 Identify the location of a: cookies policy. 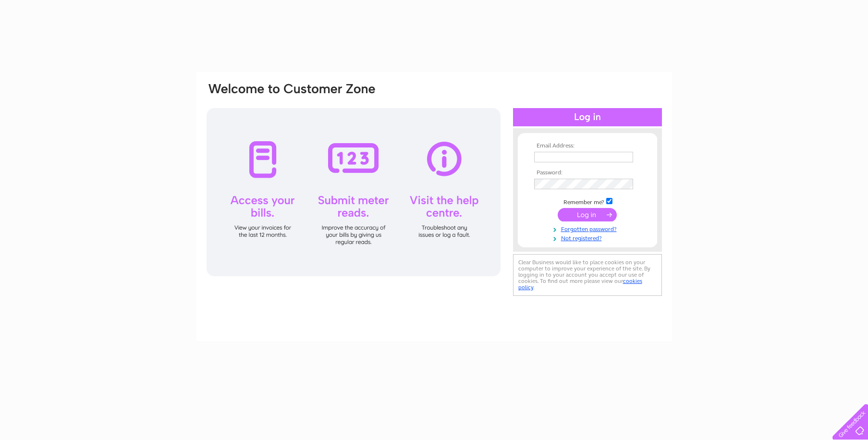
(580, 284).